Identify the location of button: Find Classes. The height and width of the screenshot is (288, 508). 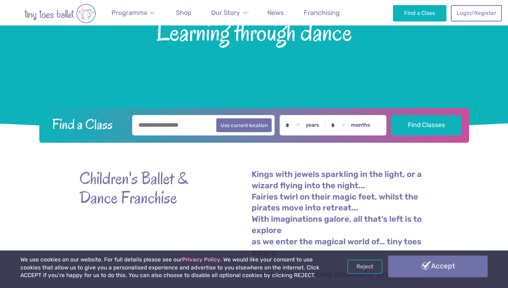
(426, 125).